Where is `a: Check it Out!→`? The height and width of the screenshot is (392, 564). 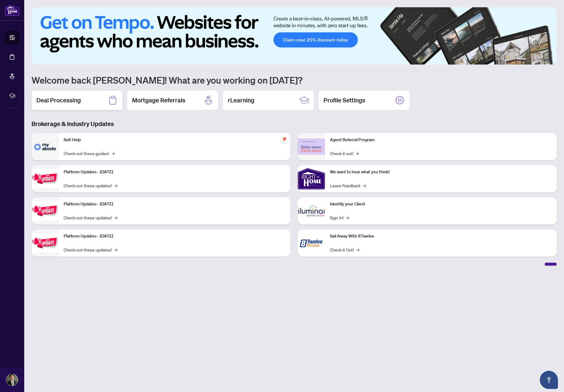 a: Check it Out!→ is located at coordinates (344, 249).